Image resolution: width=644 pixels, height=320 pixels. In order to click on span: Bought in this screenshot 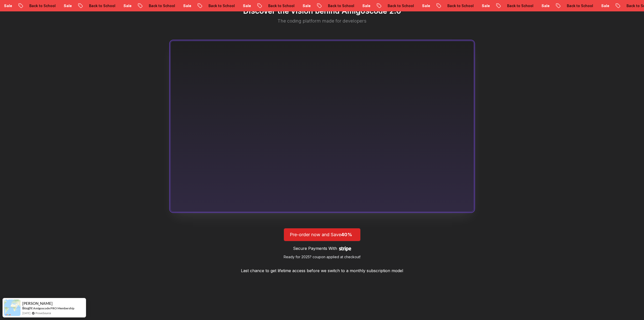, I will do `click(27, 308)`.